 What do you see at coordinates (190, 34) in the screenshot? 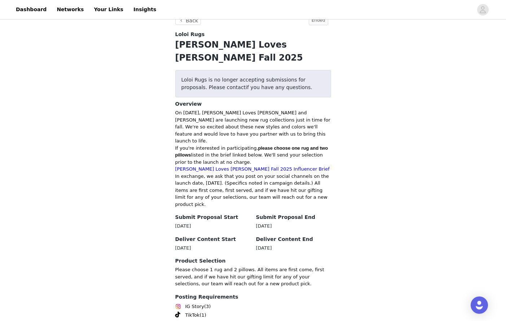
I see `span: Loloi Rugs` at bounding box center [190, 34].